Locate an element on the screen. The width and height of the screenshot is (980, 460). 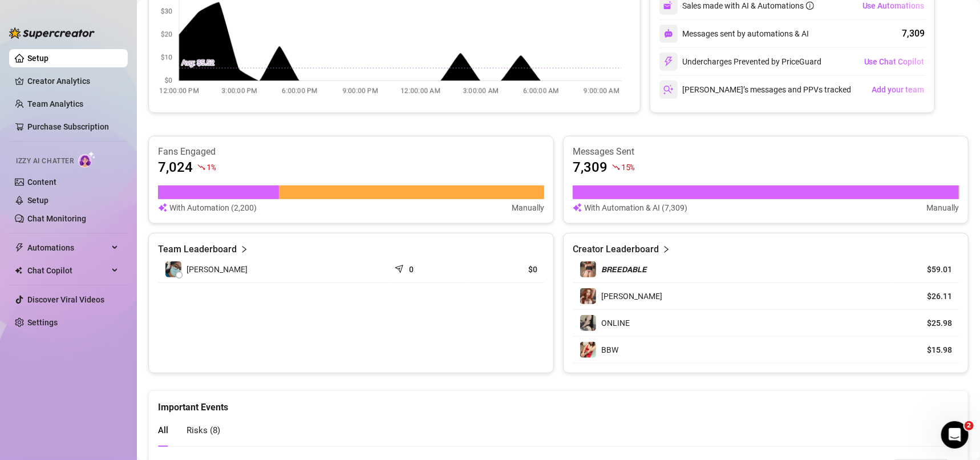
article: Fans Engaged is located at coordinates (351, 152).